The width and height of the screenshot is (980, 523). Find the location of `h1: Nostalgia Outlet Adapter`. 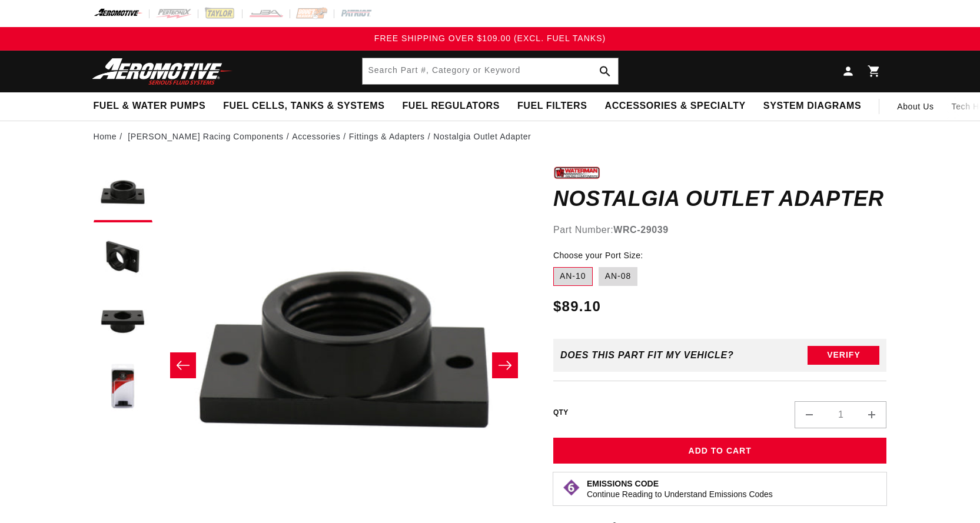

h1: Nostalgia Outlet Adapter is located at coordinates (719, 199).